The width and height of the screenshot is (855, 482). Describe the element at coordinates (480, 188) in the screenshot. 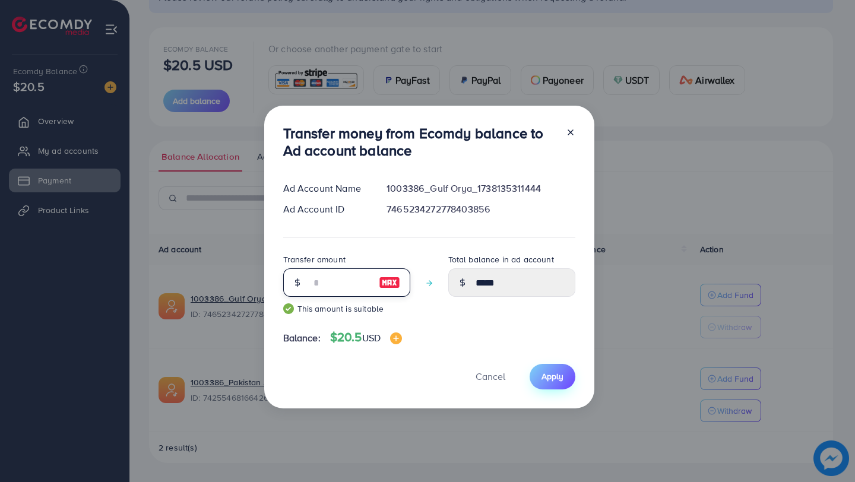

I see `div: 1003386_Gulf Orya_1738135311444` at that location.